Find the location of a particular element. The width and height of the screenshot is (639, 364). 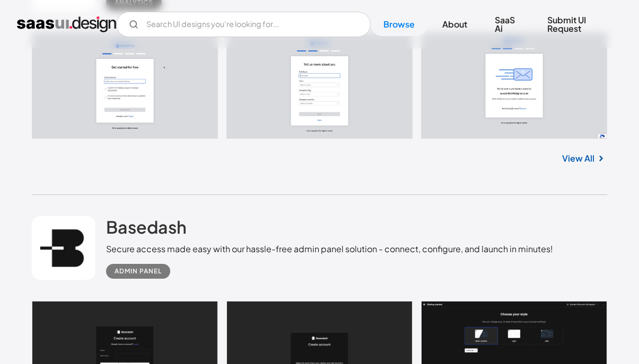

div: Secure access made easy with our hassle-free admin panel solution - connect, configure, and launc... is located at coordinates (329, 249).